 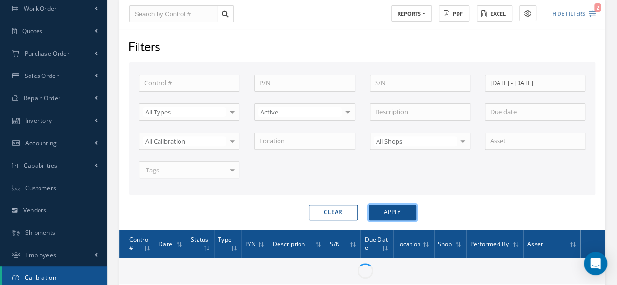 What do you see at coordinates (535, 83) in the screenshot?
I see `input: Date` at bounding box center [535, 83].